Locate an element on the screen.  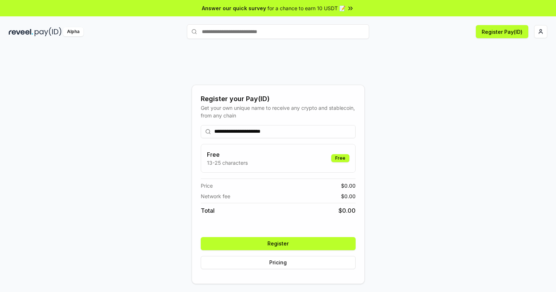
button: Register is located at coordinates (278, 244).